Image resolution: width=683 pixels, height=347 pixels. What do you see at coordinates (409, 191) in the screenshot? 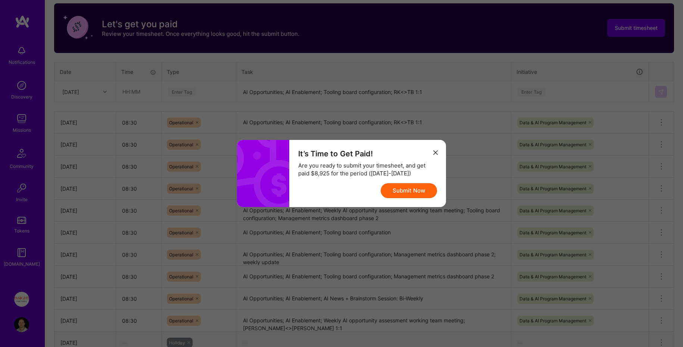
I see `button: Submit Now` at bounding box center [409, 191].